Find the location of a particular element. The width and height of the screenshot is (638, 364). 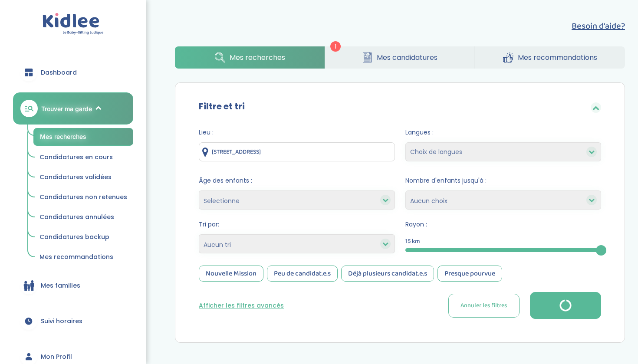

span: Mes familles is located at coordinates (60, 285).